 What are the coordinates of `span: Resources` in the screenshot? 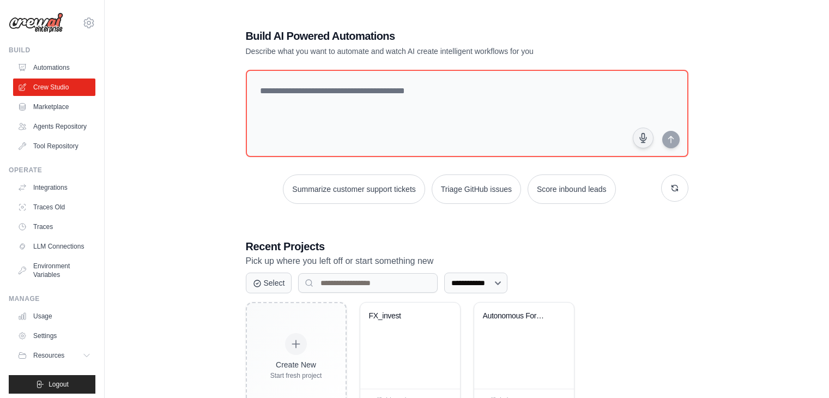 It's located at (49, 355).